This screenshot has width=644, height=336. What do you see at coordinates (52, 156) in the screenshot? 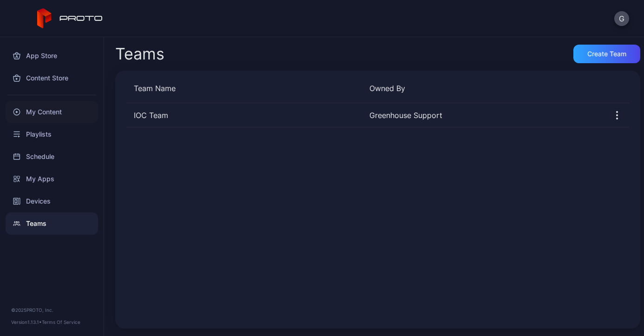
I see `div: Schedule` at bounding box center [52, 156].